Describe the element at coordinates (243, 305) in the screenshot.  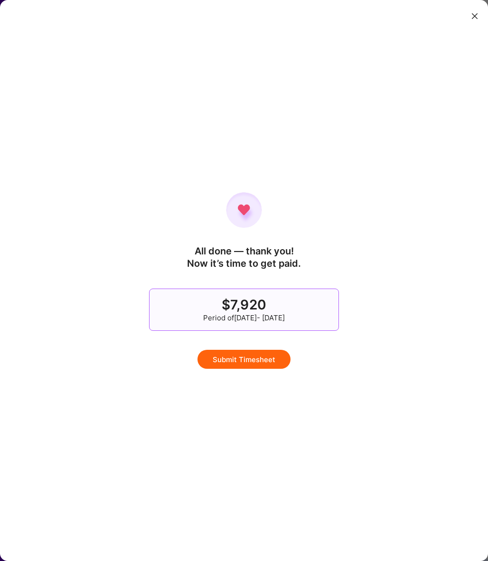
I see `span: $7,920` at that location.